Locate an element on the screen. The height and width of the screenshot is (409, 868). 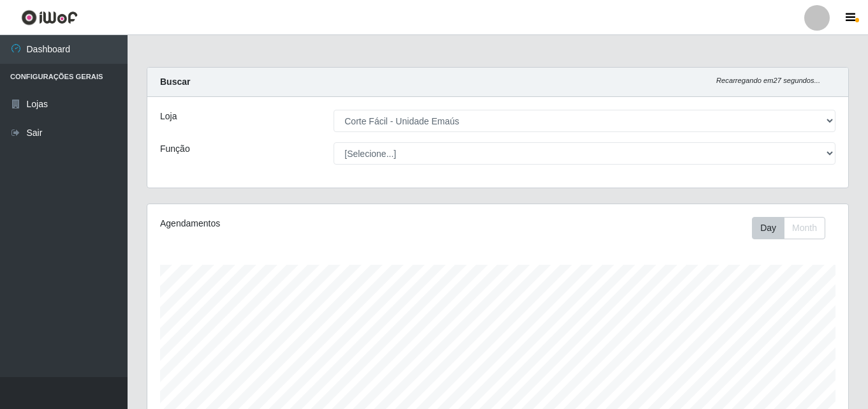
label: Função is located at coordinates (175, 149).